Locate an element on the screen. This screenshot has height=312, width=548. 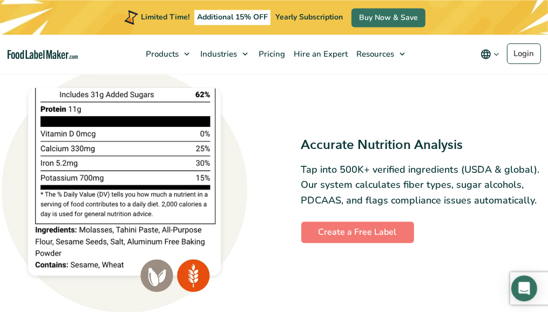
span: Yearly Subscription is located at coordinates (309, 17).